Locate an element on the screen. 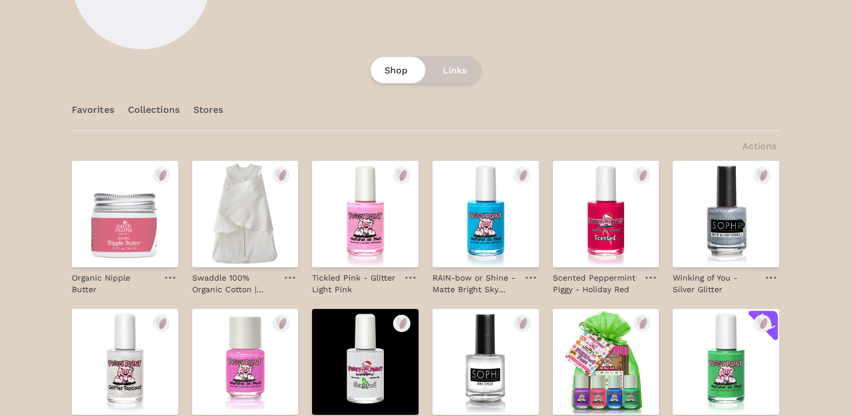 The height and width of the screenshot is (416, 851). img: Tickled Pink - Glitter Light Pink is located at coordinates (365, 214).